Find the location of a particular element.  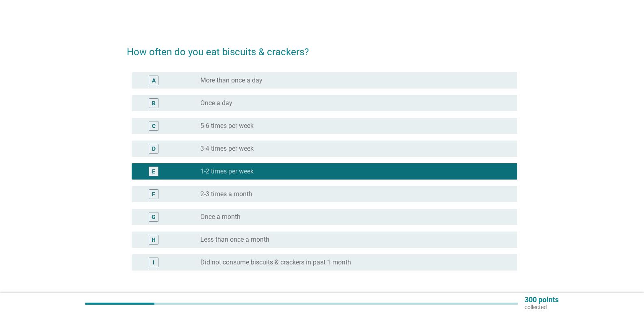

div: I is located at coordinates (153, 263).